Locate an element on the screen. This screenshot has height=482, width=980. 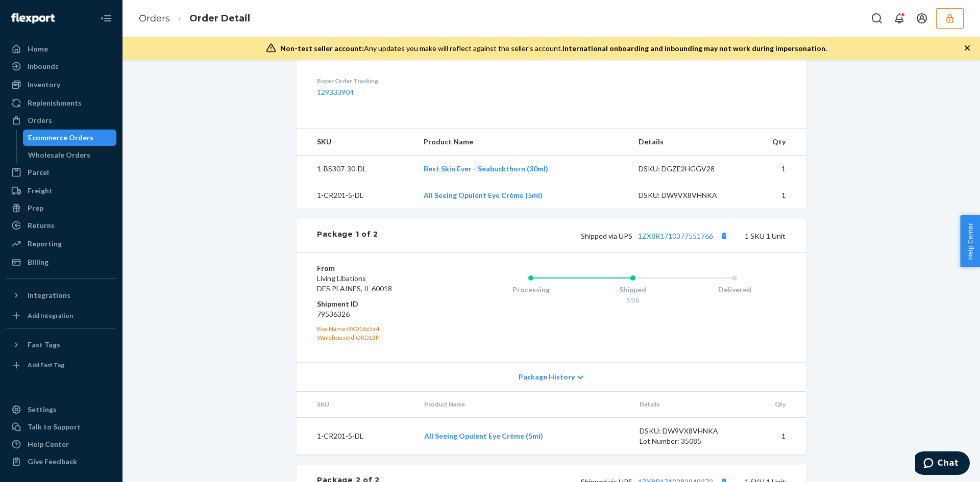
button: Open Search Box is located at coordinates (877, 18).